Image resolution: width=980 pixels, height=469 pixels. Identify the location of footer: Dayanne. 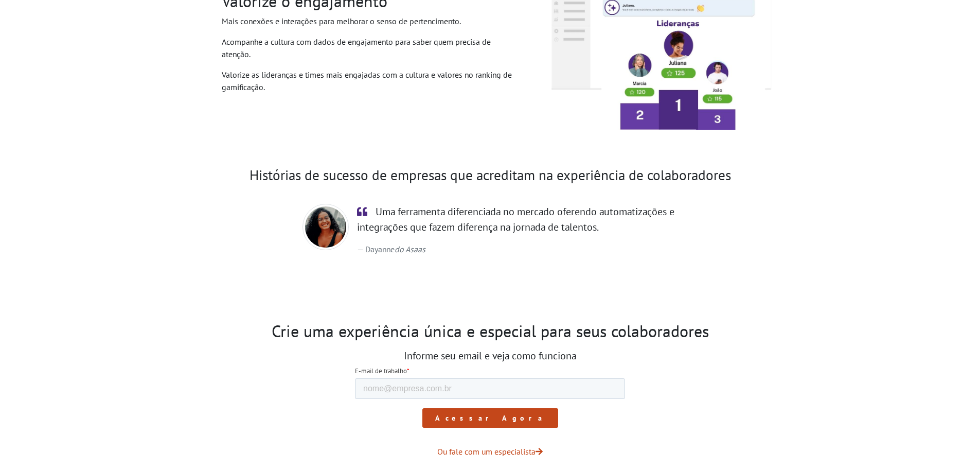
(518, 249).